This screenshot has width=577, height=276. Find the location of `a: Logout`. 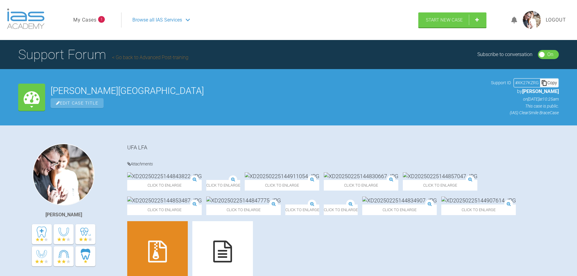

a: Logout is located at coordinates (555, 20).